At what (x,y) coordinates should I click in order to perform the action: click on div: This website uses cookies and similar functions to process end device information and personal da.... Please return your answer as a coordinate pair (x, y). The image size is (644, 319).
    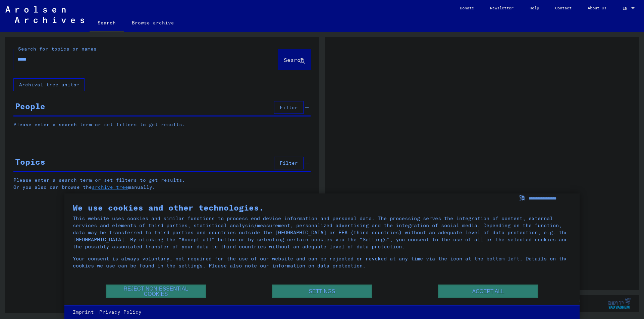
    Looking at the image, I should click on (322, 233).